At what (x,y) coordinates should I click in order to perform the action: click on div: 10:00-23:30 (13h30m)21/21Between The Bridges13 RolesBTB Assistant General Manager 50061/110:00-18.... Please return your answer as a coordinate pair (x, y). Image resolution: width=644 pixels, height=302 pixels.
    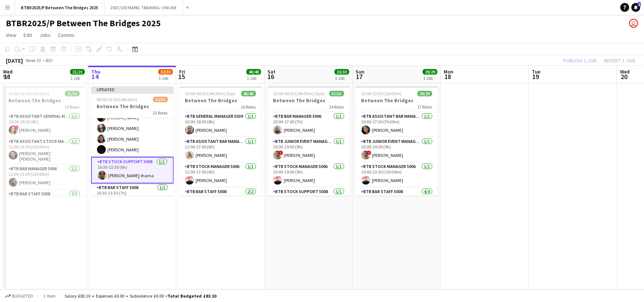
    Looking at the image, I should click on (44, 141).